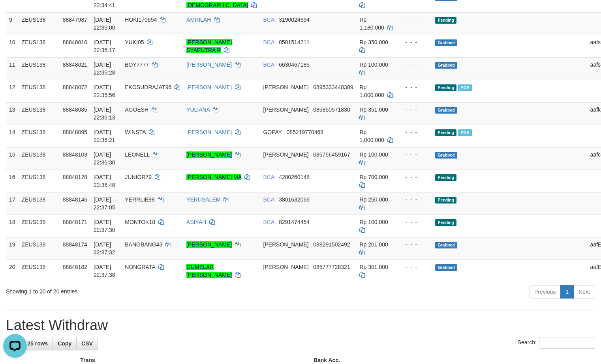 This screenshot has height=364, width=601. I want to click on span: Copy 6630467185 to clipboard, so click(294, 65).